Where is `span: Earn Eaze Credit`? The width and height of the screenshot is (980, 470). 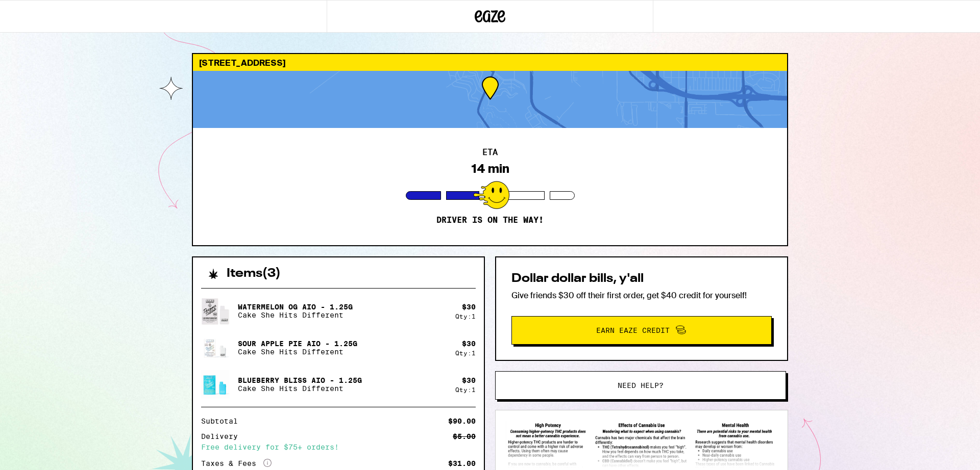 span: Earn Eaze Credit is located at coordinates (633, 330).